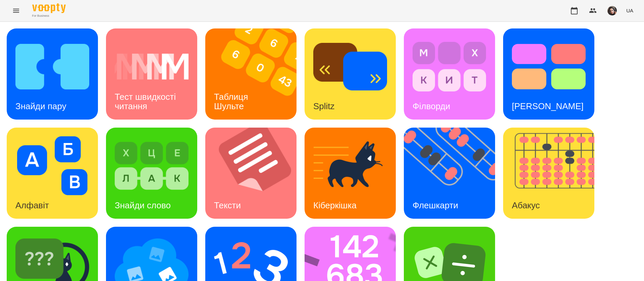  What do you see at coordinates (143, 206) in the screenshot?
I see `h3: Знайди слово` at bounding box center [143, 206].